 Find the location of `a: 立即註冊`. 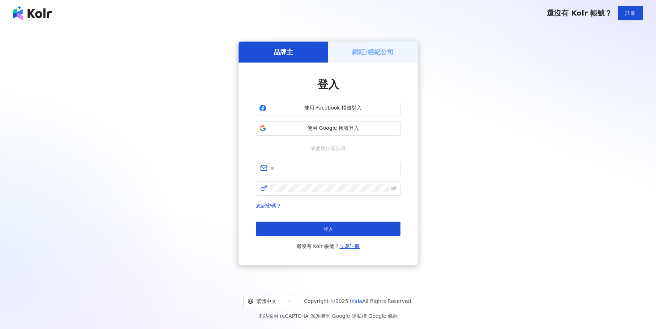

a: 立即註冊 is located at coordinates (350, 246).